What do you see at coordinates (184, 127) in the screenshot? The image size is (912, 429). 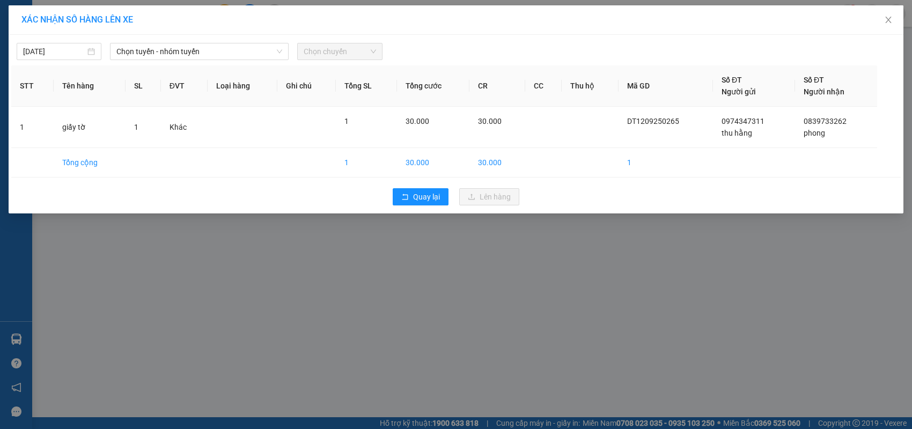 I see `td: Khác` at bounding box center [184, 127].